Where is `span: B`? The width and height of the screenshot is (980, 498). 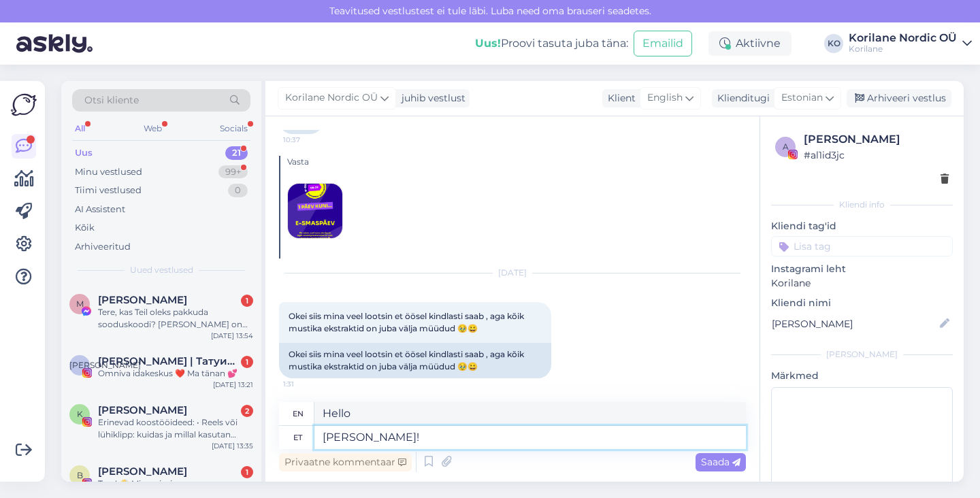
span: B is located at coordinates (80, 475).